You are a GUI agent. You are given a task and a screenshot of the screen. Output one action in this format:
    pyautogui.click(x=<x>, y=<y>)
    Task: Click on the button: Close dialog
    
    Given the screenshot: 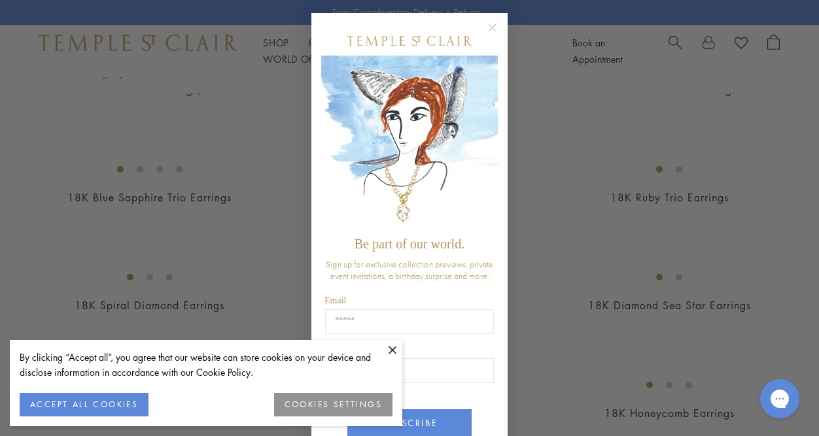 What is the action you would take?
    pyautogui.click(x=498, y=34)
    